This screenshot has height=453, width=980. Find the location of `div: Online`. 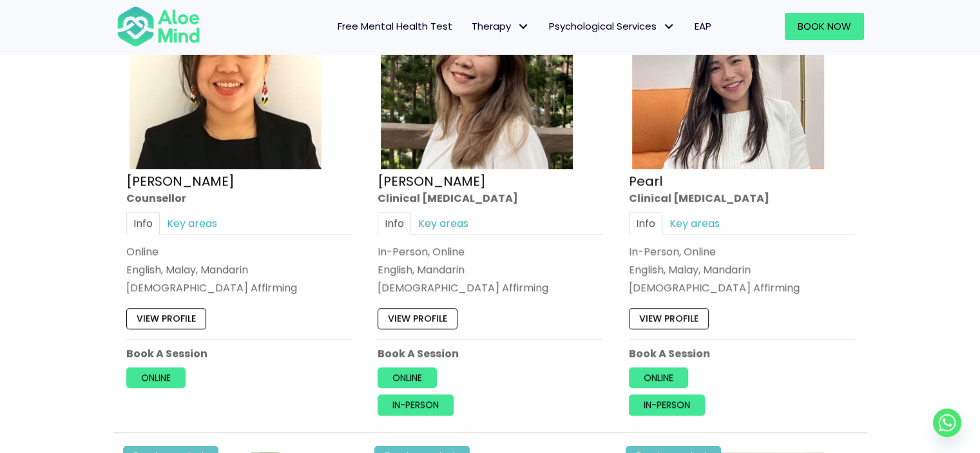

div: Online is located at coordinates (239, 251).